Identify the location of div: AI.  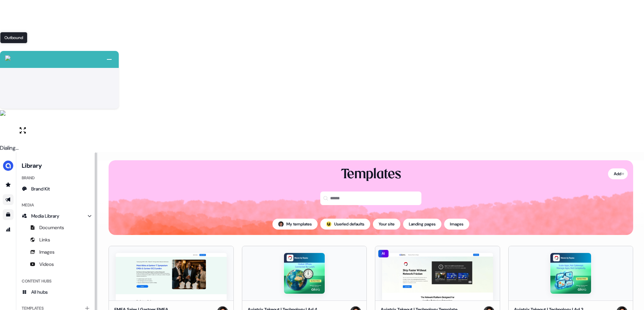
(384, 253).